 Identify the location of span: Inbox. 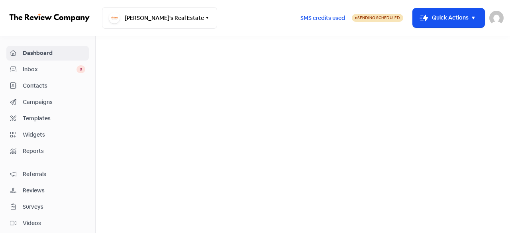
(49, 69).